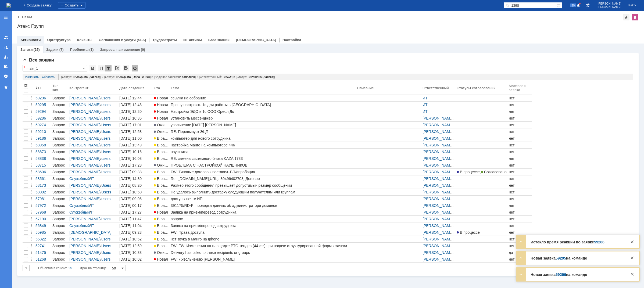  I want to click on a: RE: замена системного блока KAZA 1733, so click(263, 158).